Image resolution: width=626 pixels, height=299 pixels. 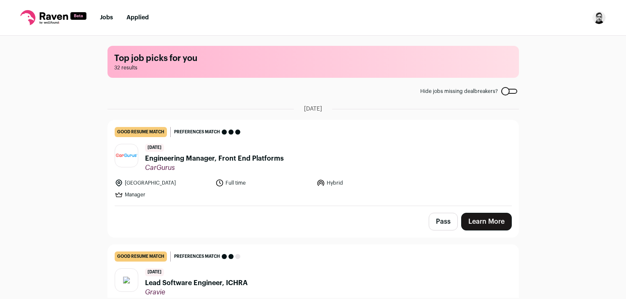 I want to click on li: Full time, so click(x=263, y=183).